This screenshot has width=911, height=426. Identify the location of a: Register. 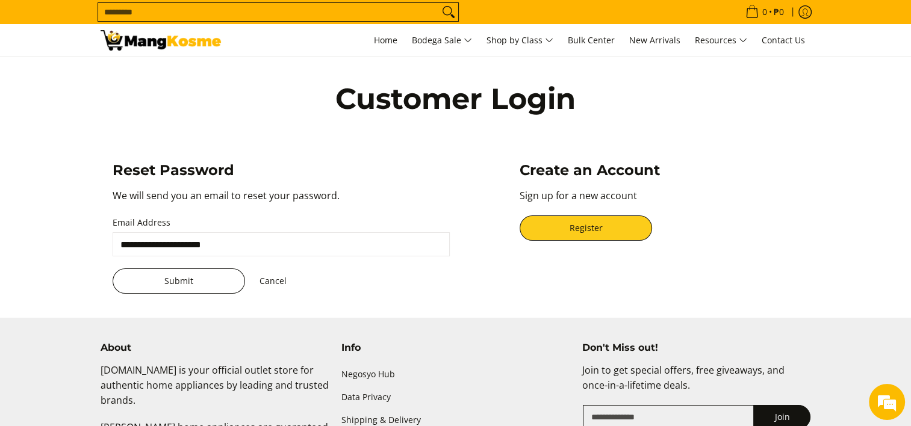
(586, 228).